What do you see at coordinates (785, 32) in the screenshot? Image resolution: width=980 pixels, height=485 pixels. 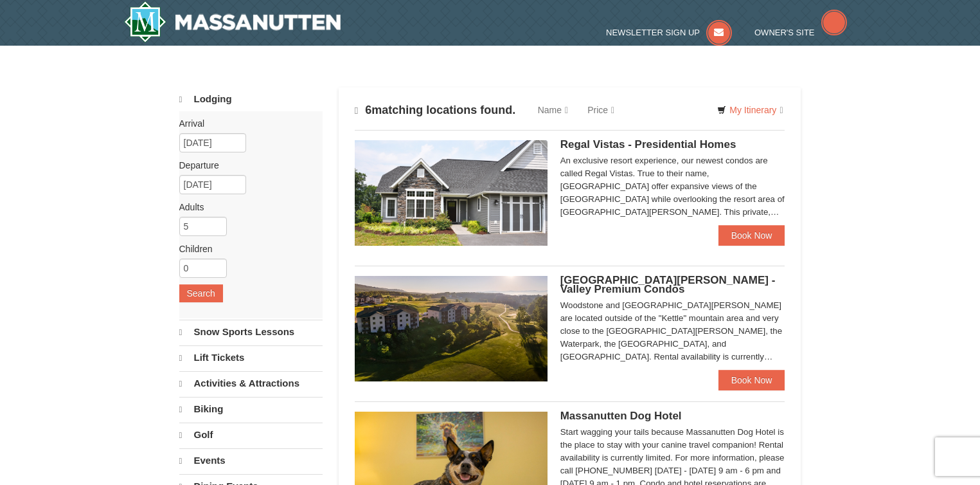 I see `span: Owner's Site` at bounding box center [785, 32].